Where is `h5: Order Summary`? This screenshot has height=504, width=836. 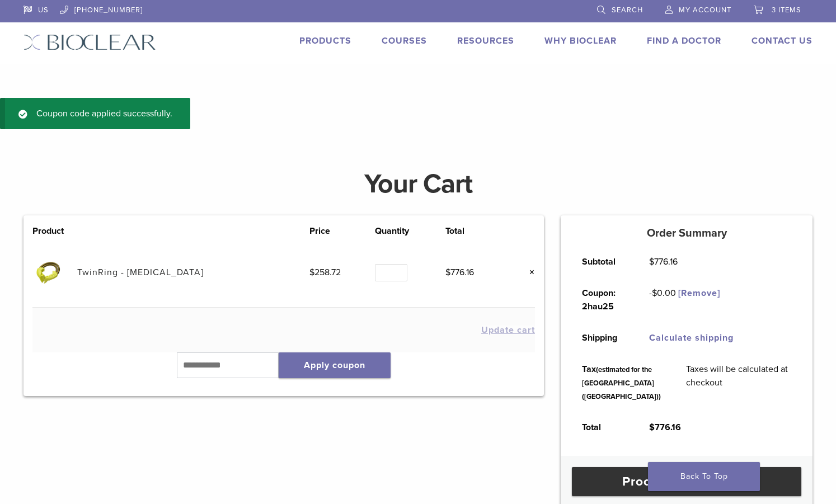 h5: Order Summary is located at coordinates (687, 233).